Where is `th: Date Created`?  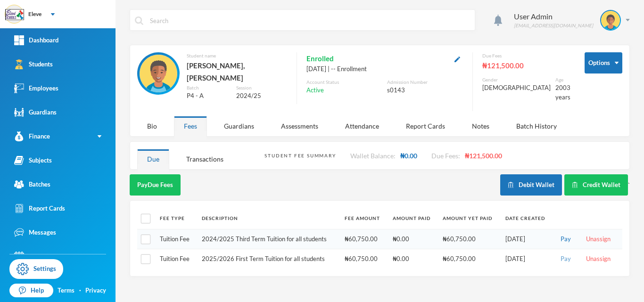
th: Date Created is located at coordinates (527, 218).